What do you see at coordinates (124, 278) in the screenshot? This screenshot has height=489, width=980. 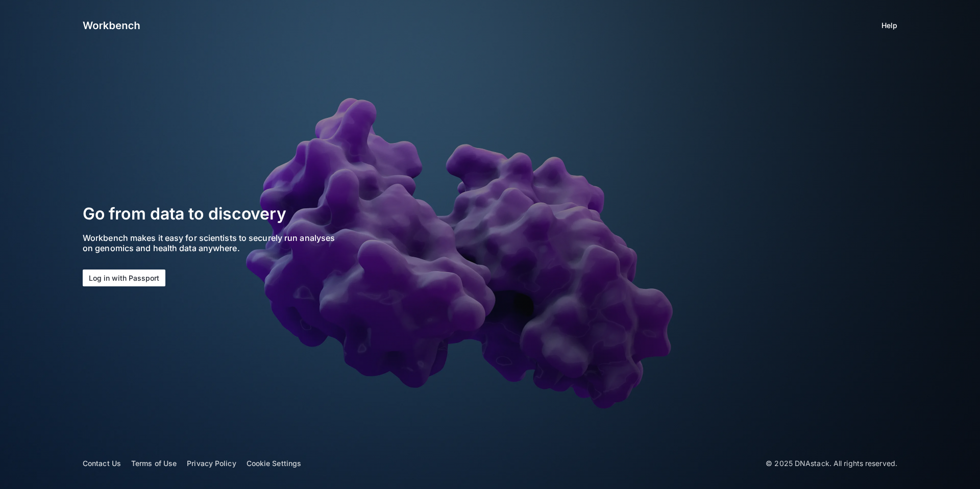 I see `button: Log in with Passport` at bounding box center [124, 278].